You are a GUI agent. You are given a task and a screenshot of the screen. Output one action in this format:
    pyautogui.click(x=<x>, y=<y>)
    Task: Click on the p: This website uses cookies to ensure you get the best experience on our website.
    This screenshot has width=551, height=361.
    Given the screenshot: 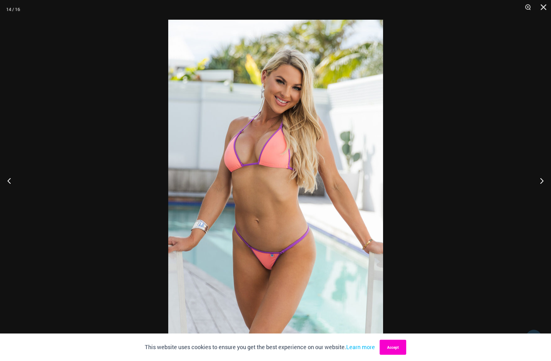 What is the action you would take?
    pyautogui.click(x=260, y=347)
    